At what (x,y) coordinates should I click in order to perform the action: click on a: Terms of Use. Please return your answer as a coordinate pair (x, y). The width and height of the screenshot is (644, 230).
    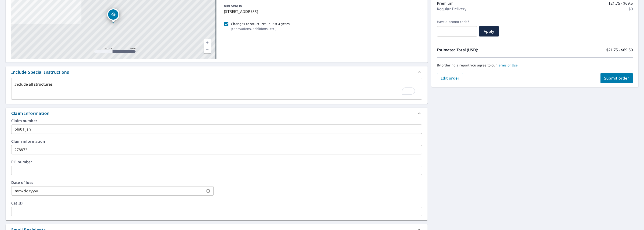
    Looking at the image, I should click on (507, 65).